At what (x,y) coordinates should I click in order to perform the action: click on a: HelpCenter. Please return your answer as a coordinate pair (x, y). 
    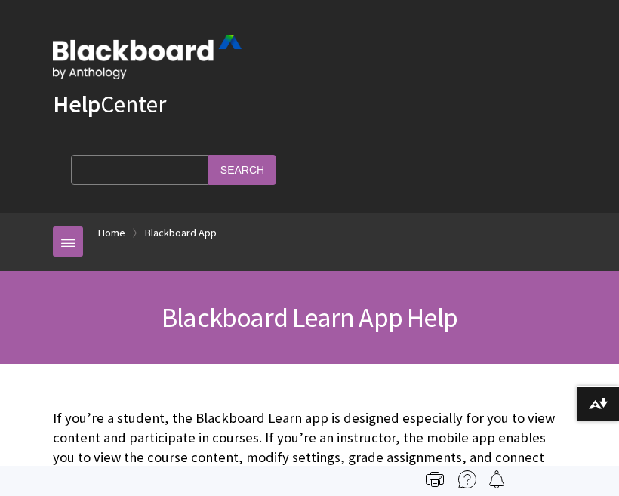
    Looking at the image, I should click on (109, 104).